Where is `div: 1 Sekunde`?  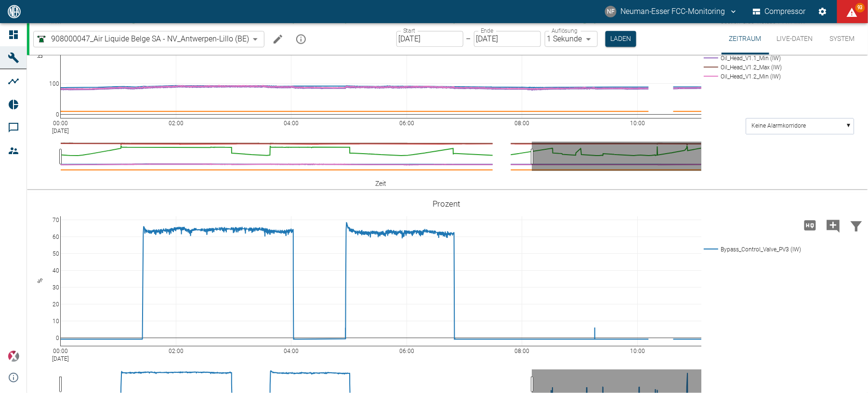 div: 1 Sekunde is located at coordinates (571, 38).